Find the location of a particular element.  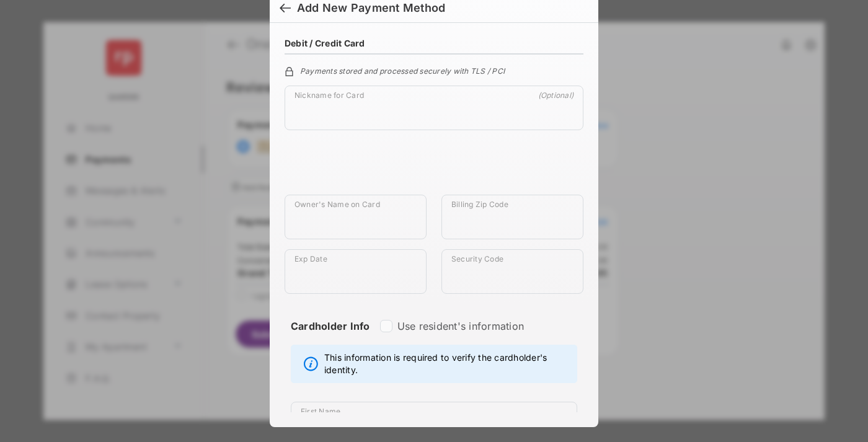

div: Payments stored and processed securely with TLS / PCI is located at coordinates (434, 70).